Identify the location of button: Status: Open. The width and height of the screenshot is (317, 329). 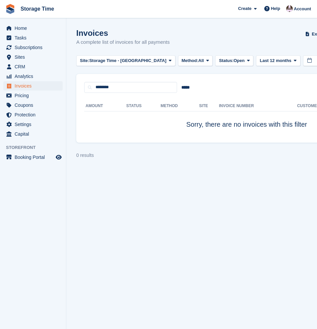
(234, 61).